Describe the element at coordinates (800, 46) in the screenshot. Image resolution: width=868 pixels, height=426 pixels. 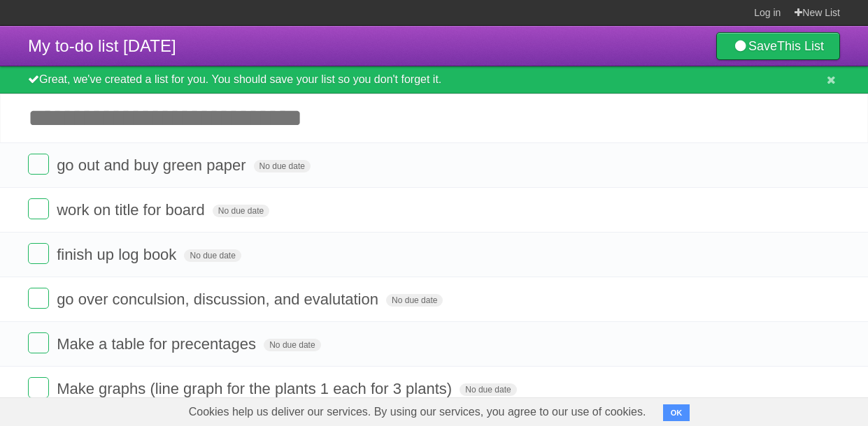
I see `b: This List` at that location.